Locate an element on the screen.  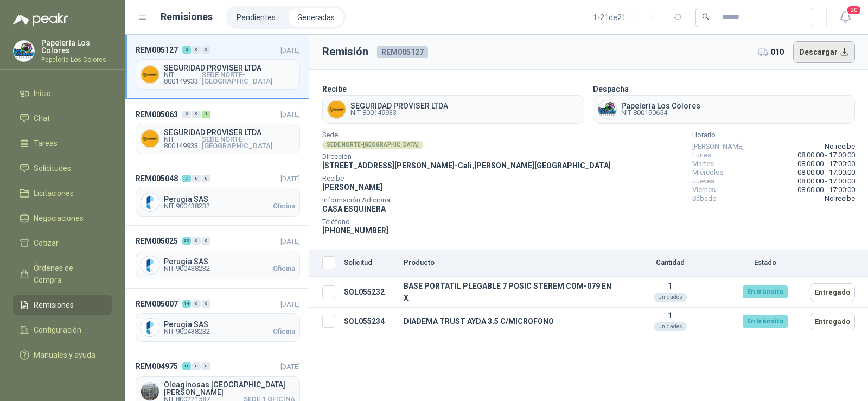
span: 20 is located at coordinates (853, 10).